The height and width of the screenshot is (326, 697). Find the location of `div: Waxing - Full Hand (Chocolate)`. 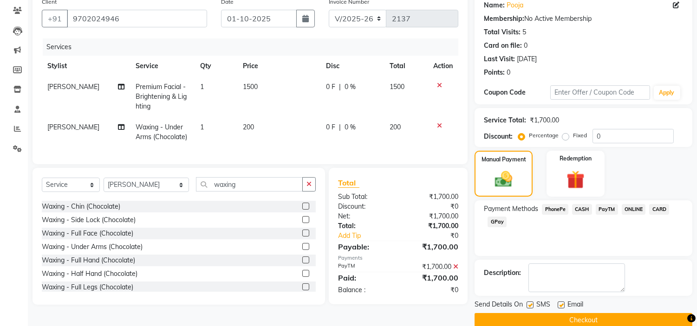

div: Waxing - Full Hand (Chocolate) is located at coordinates (88, 260).